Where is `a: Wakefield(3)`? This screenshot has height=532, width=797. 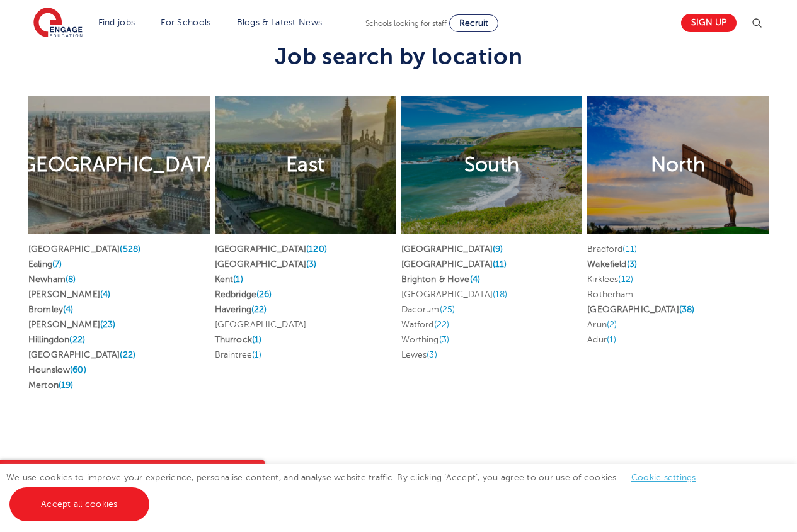 a: Wakefield(3) is located at coordinates (612, 264).